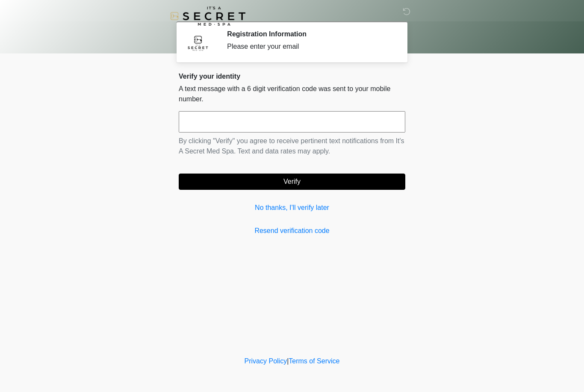 The width and height of the screenshot is (584, 392). What do you see at coordinates (314, 360) in the screenshot?
I see `a: Terms of Service` at bounding box center [314, 360].